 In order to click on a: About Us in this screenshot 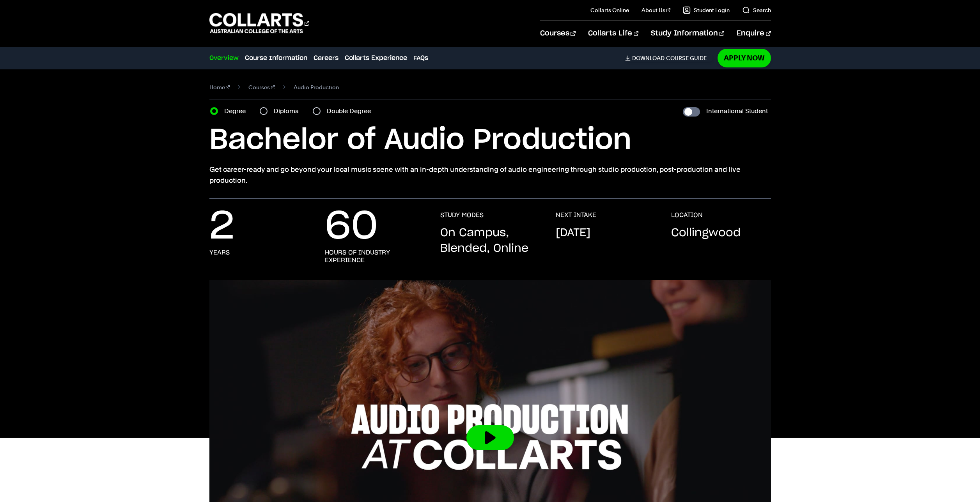, I will do `click(655, 10)`.